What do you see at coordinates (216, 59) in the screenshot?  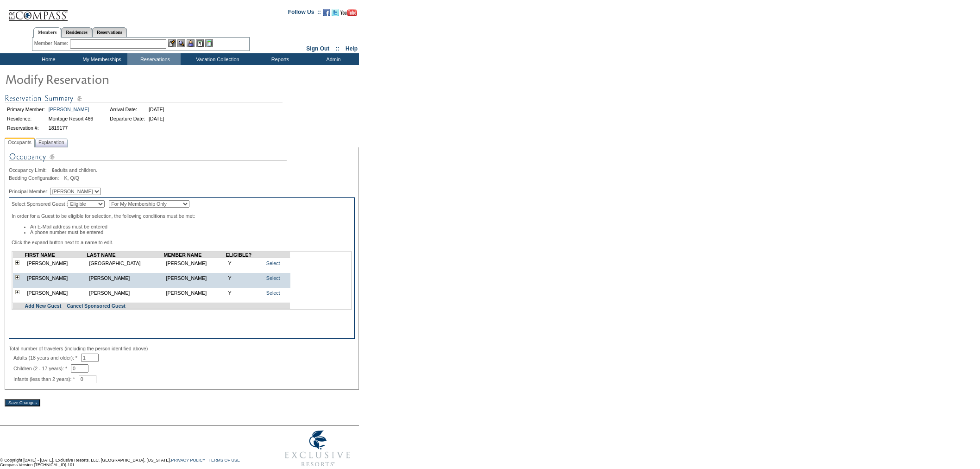 I see `td: Vacation Collection` at bounding box center [216, 59].